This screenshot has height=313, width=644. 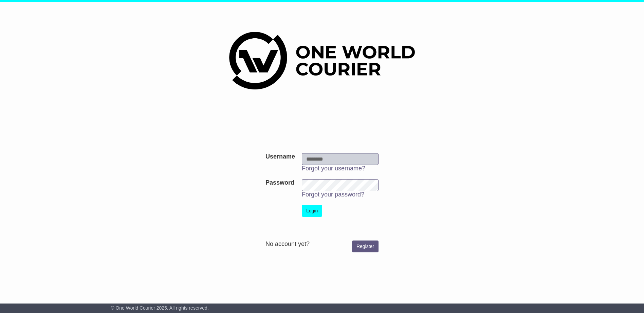 I want to click on span: © One World Courier 2025. All rights reserved., so click(x=160, y=308).